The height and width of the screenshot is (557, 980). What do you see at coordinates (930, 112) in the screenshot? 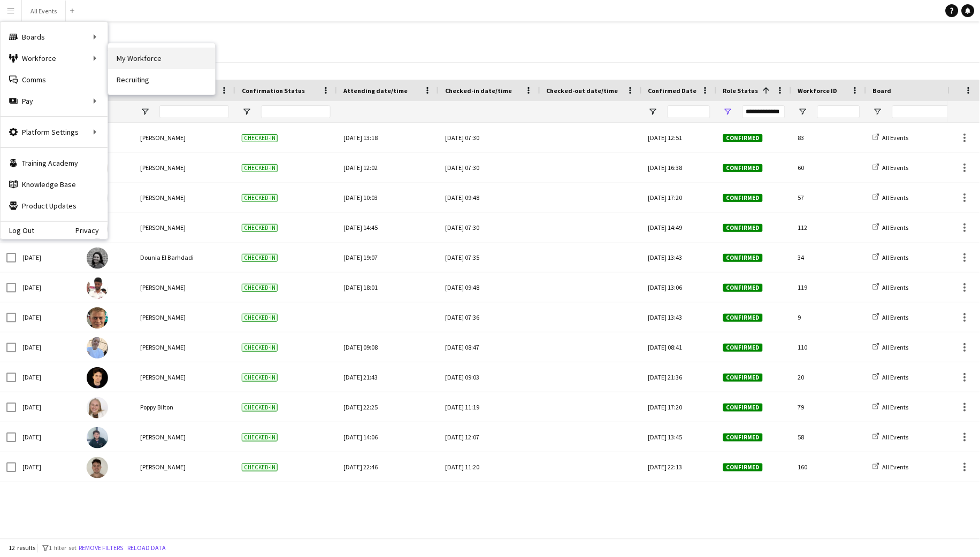
I see `input: Board Filter Input` at bounding box center [930, 112].